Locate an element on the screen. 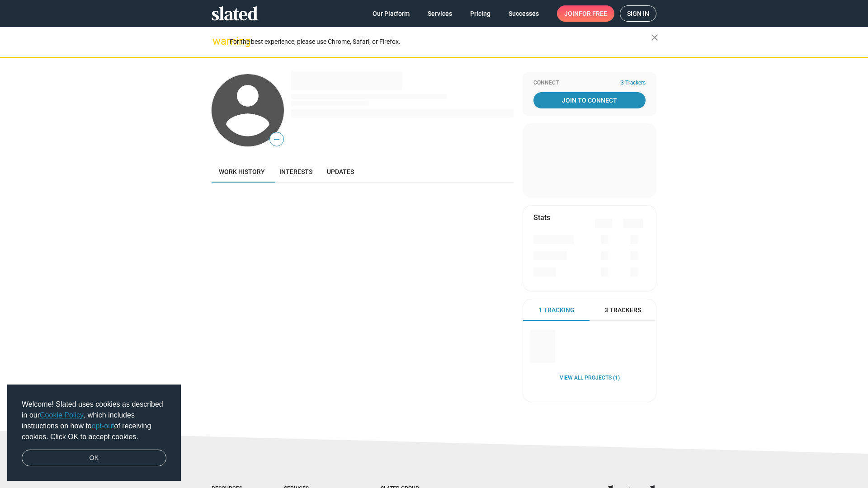 This screenshot has height=488, width=868. span: Interests is located at coordinates (295, 172).